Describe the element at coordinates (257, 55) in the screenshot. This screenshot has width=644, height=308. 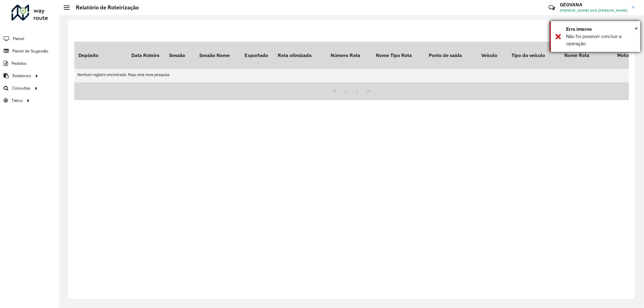
I see `th: Exportado` at that location.